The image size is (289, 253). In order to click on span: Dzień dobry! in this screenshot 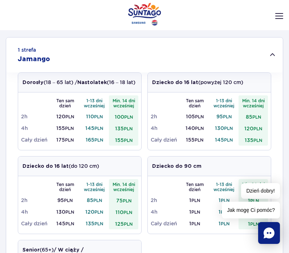, I will do `click(261, 190)`.